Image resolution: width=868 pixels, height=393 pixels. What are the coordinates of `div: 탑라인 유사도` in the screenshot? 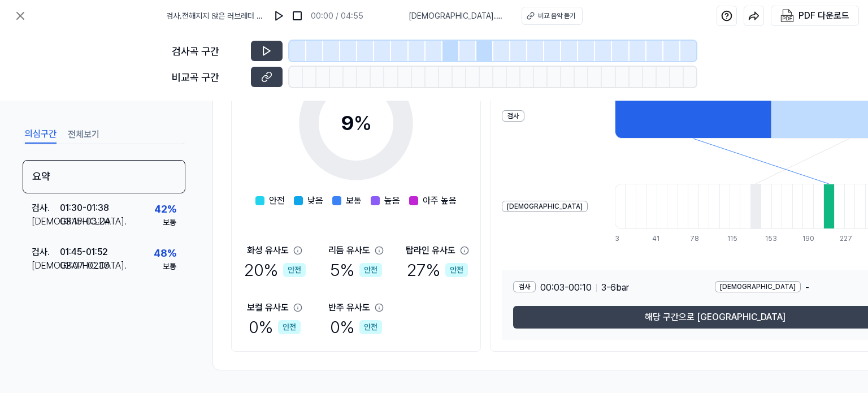 It's located at (430, 251).